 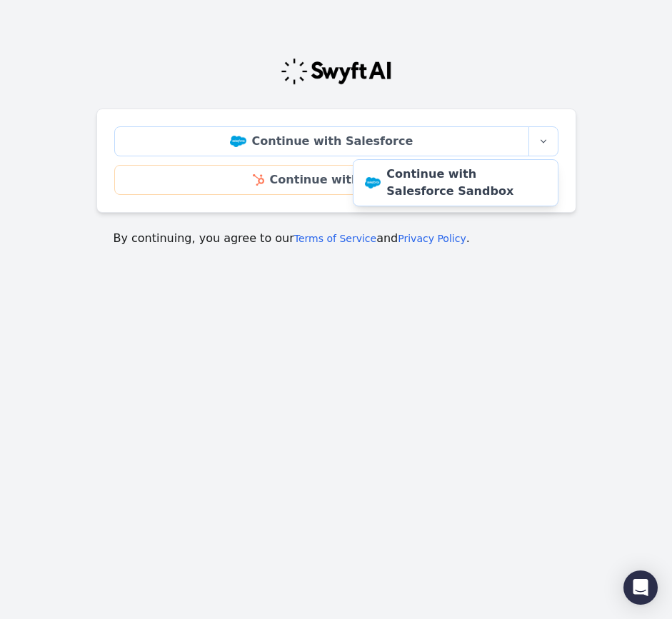 What do you see at coordinates (456, 183) in the screenshot?
I see `a: Continue with Salesforce Sandbox` at bounding box center [456, 183].